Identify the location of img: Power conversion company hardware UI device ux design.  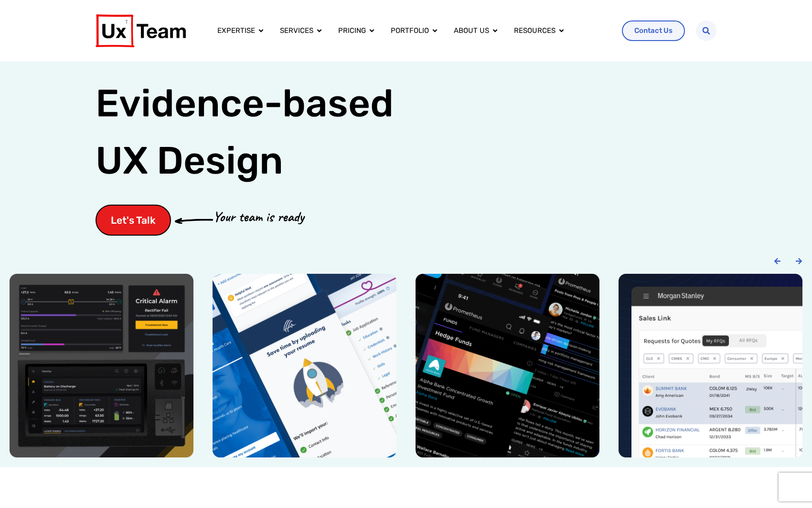
(101, 365).